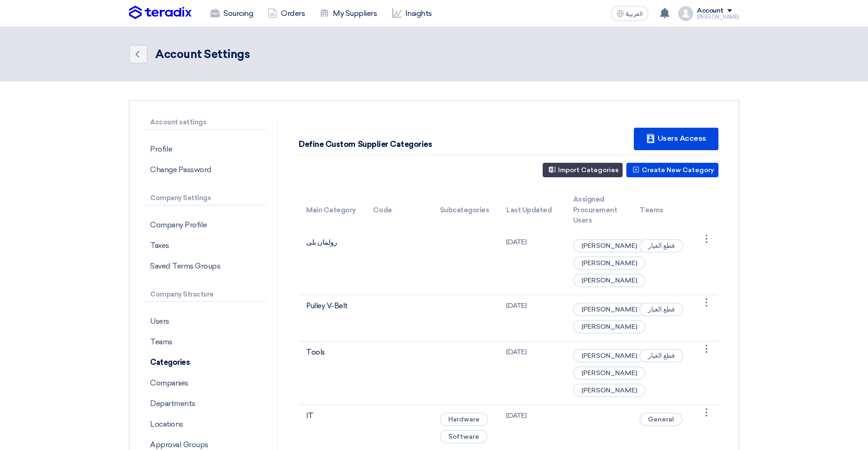  What do you see at coordinates (583, 170) in the screenshot?
I see `button: Import Categories` at bounding box center [583, 170].